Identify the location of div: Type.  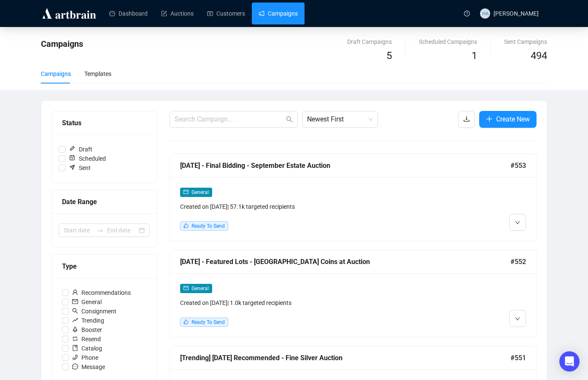
(105, 267).